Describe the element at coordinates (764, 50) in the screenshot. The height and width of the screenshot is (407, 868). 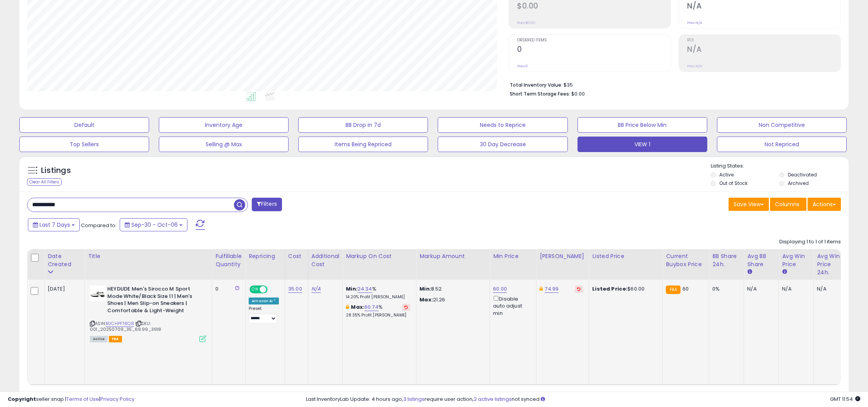
I see `h2: N/A` at that location.